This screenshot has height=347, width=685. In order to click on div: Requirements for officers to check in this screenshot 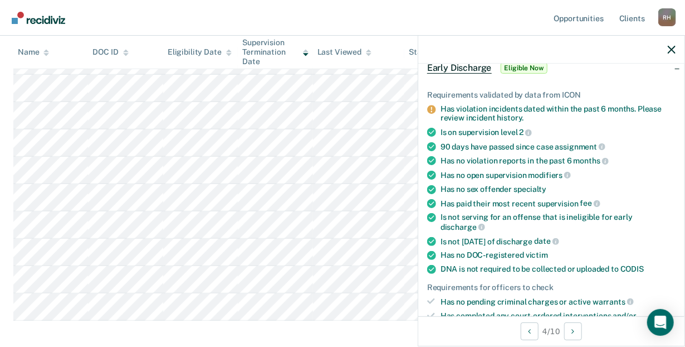, I will do `click(552, 287)`.